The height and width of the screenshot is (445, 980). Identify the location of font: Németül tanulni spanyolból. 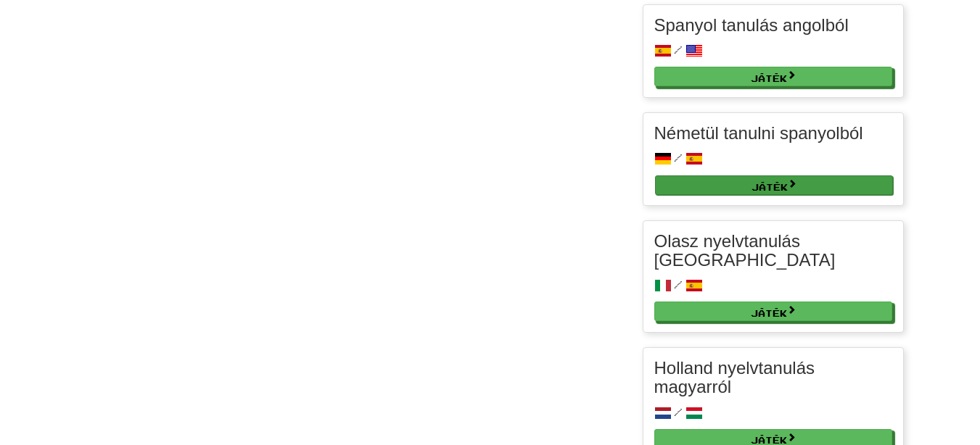
(759, 133).